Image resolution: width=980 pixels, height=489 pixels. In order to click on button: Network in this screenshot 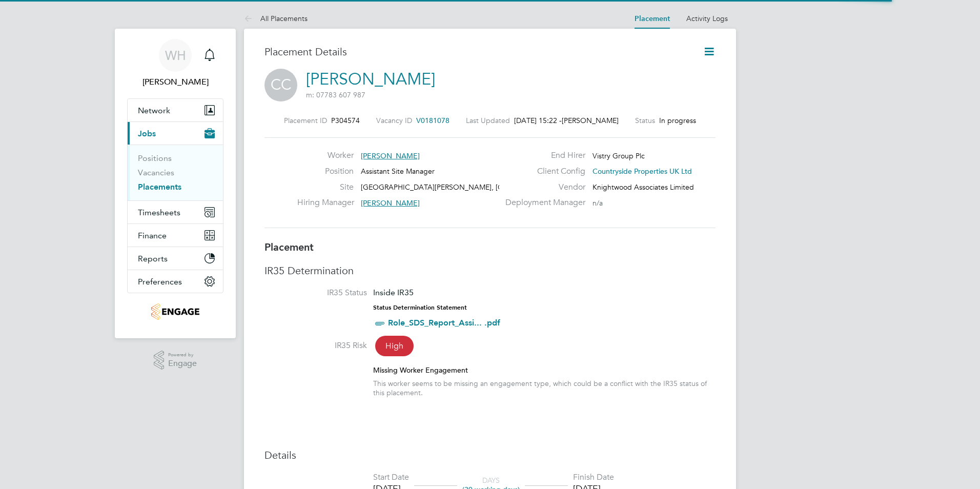, I will do `click(175, 110)`.